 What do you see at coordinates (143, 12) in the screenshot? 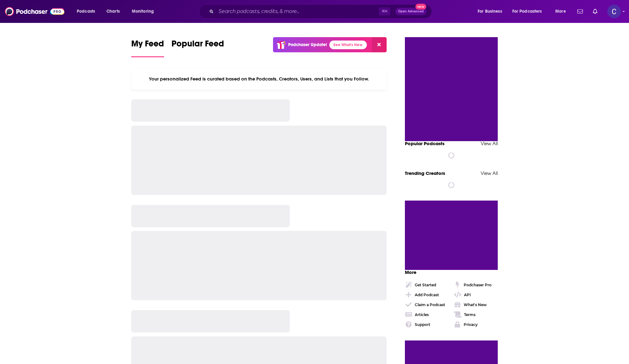
I see `span: Monitoring` at bounding box center [143, 12].